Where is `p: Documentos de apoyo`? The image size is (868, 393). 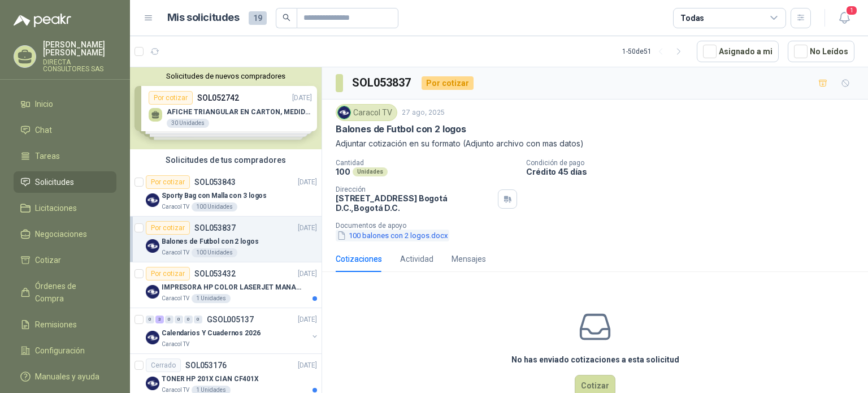
p: Documentos de apoyo is located at coordinates (600, 226).